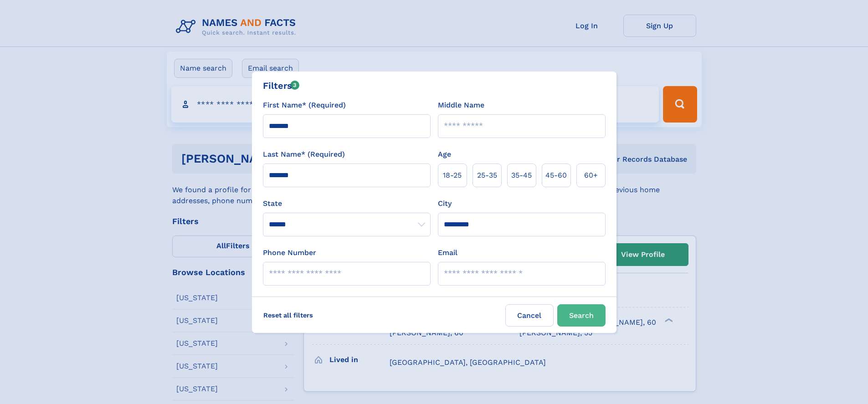  Describe the element at coordinates (590, 175) in the screenshot. I see `span: 60+` at that location.